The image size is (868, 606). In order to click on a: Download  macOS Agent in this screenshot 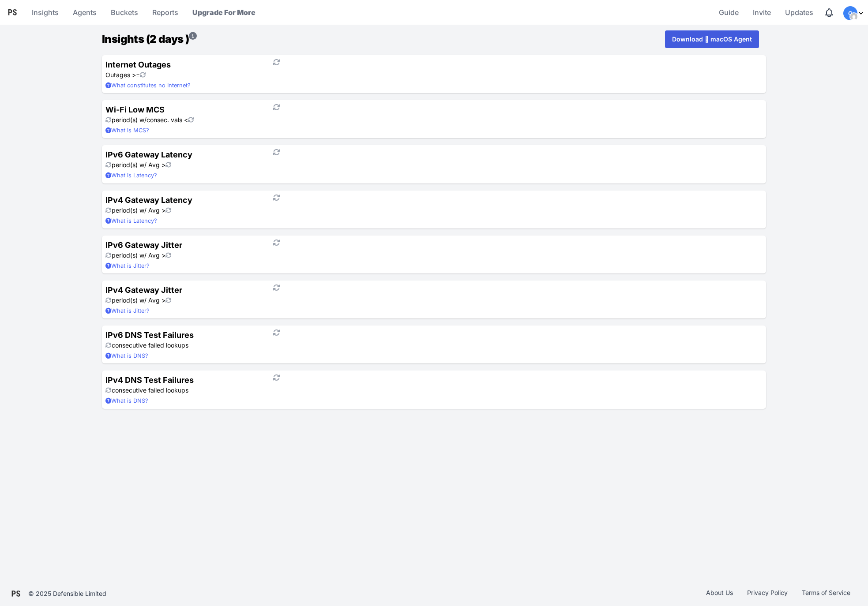, I will do `click(711, 39)`.